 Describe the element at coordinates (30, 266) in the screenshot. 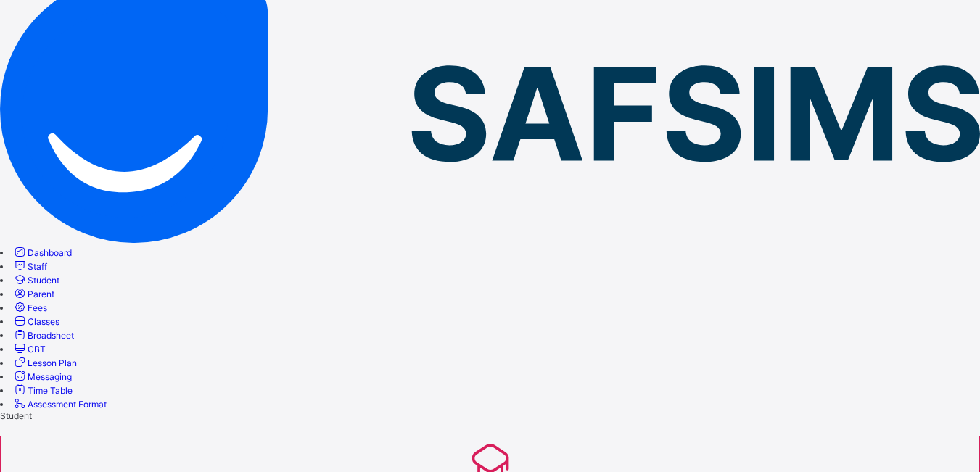

I see `a: Staff` at that location.